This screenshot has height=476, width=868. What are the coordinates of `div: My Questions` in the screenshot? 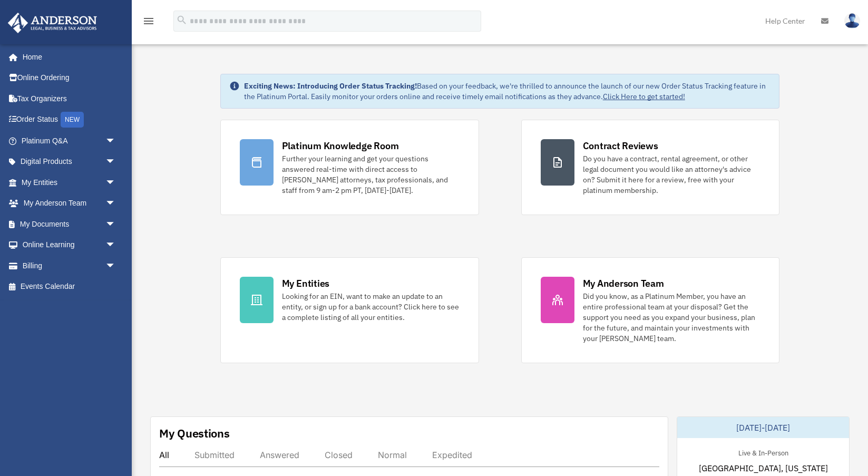 It's located at (195, 433).